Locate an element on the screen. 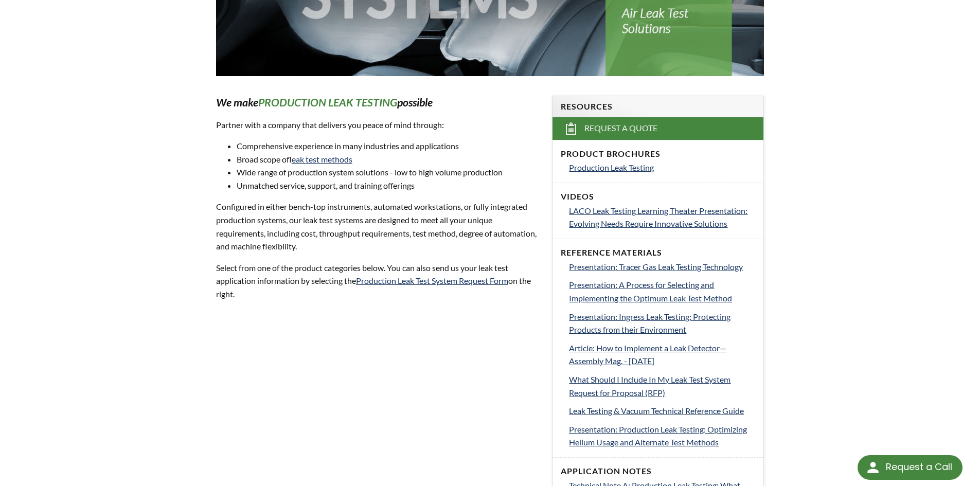 The width and height of the screenshot is (980, 486). span: Presentation: A Process for Selecting and Implementing the Optimum Leak Test Method is located at coordinates (651, 291).